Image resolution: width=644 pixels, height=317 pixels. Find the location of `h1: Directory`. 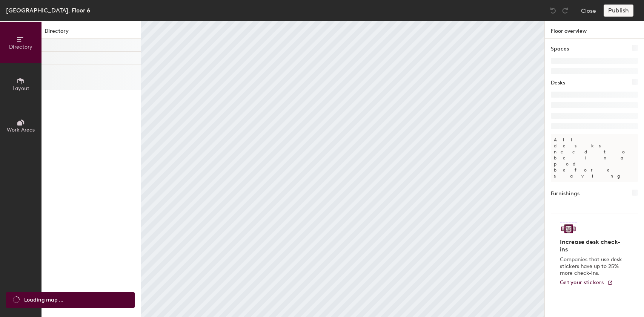

h1: Directory is located at coordinates (91, 33).